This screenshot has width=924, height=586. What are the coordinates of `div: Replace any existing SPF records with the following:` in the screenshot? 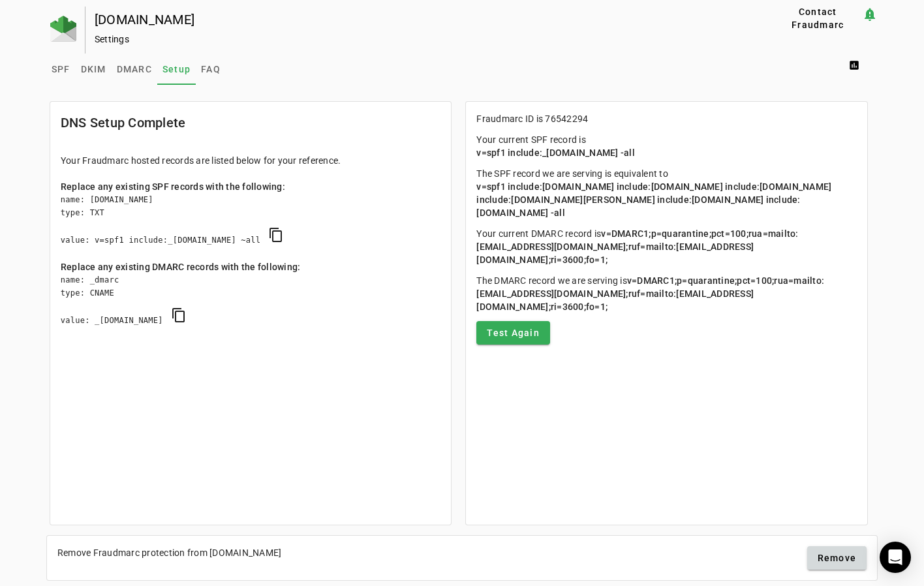 It's located at (250, 186).